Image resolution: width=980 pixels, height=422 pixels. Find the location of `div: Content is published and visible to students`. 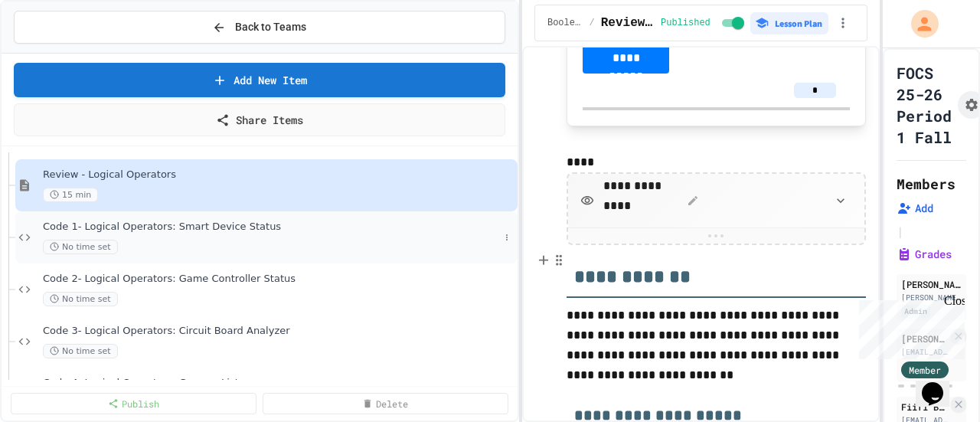

div: Content is published and visible to students is located at coordinates (704, 23).